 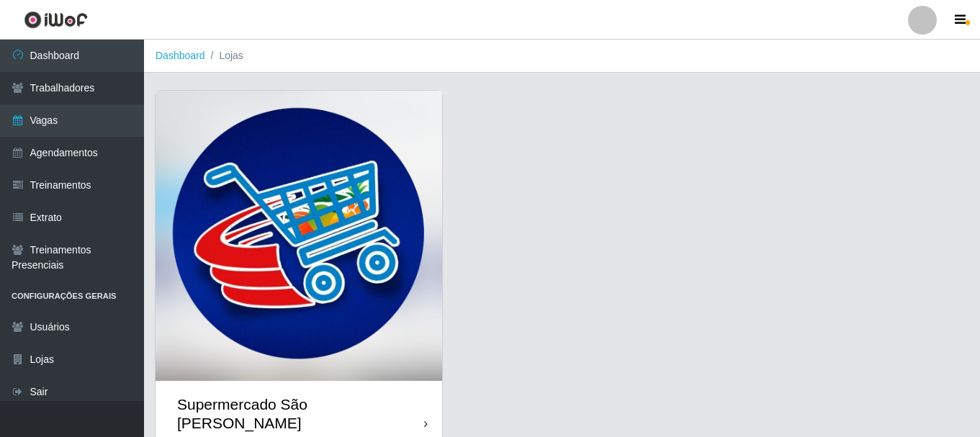 I want to click on nav: breadcrumb, so click(x=562, y=56).